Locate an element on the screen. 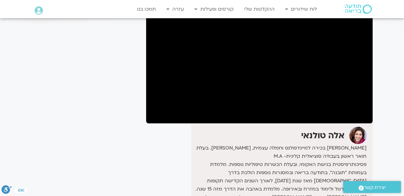 This screenshot has height=196, width=404. img: אלה טולנאי is located at coordinates (358, 135).